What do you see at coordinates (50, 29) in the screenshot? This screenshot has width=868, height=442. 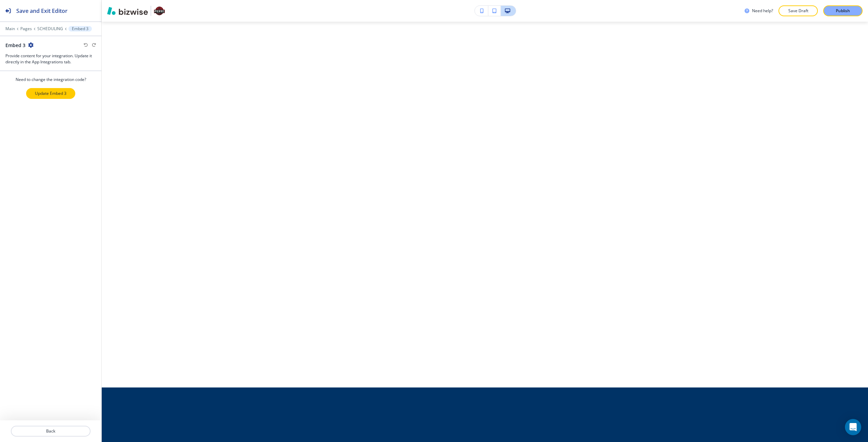 I see `p: SCHEDULING` at bounding box center [50, 29].